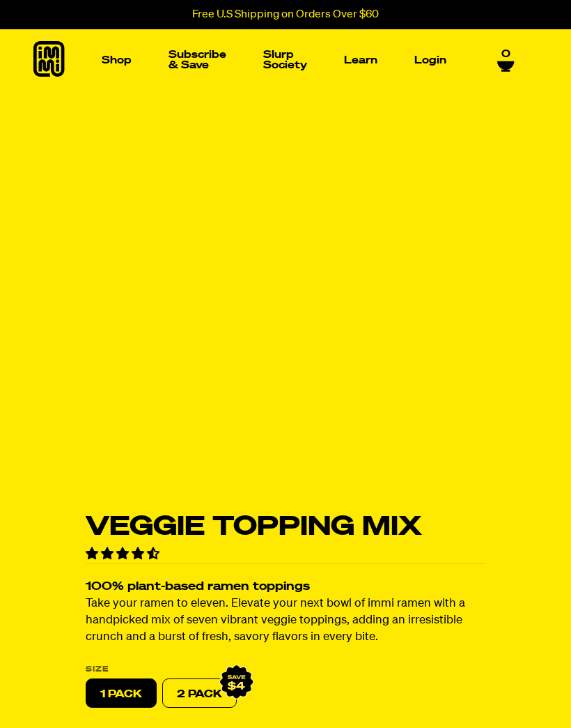 The image size is (571, 728). Describe the element at coordinates (274, 60) in the screenshot. I see `nav: Main navigation` at that location.